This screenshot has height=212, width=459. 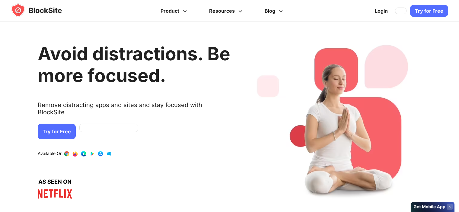 I want to click on h1: Avoid distractions. Be more focused., so click(x=134, y=65).